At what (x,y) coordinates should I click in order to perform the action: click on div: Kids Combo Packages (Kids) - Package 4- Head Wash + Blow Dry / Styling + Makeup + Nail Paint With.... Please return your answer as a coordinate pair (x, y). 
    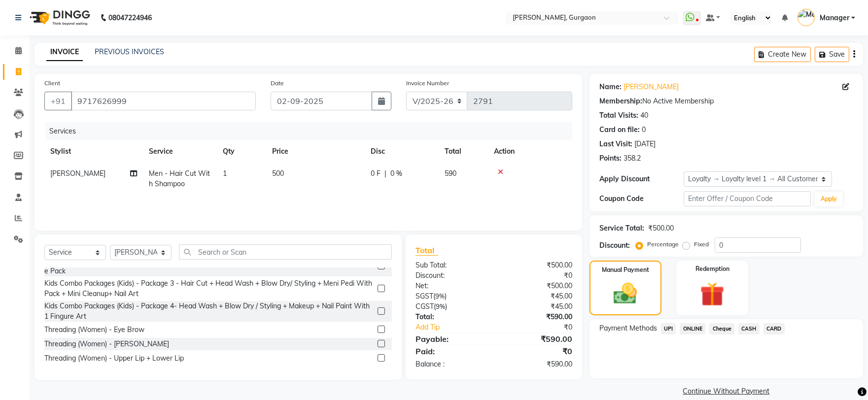
    Looking at the image, I should click on (209, 312).